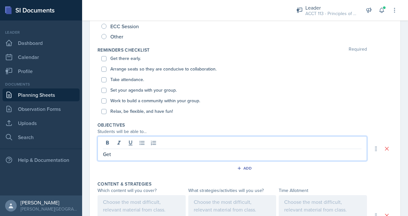  Describe the element at coordinates (357, 50) in the screenshot. I see `span: Required` at that location.